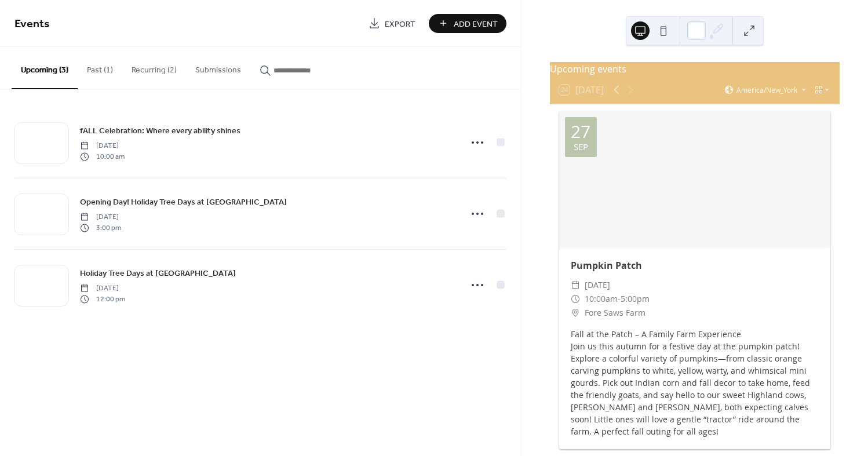 Image resolution: width=868 pixels, height=456 pixels. I want to click on span: Export, so click(400, 24).